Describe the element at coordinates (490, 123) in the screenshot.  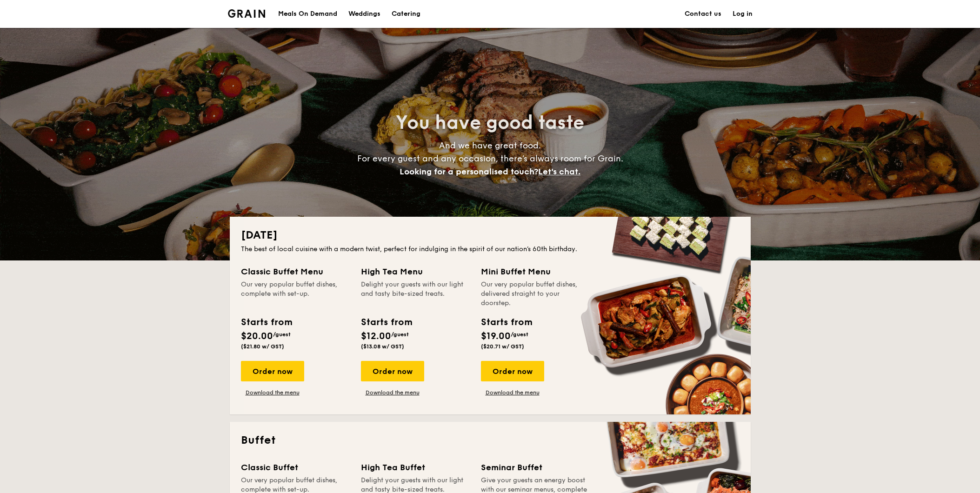
I see `span: You have good taste` at that location.